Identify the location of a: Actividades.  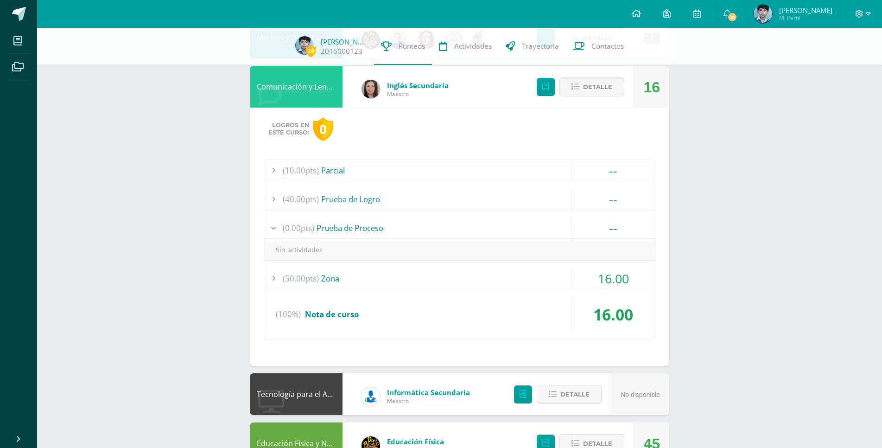
(465, 46).